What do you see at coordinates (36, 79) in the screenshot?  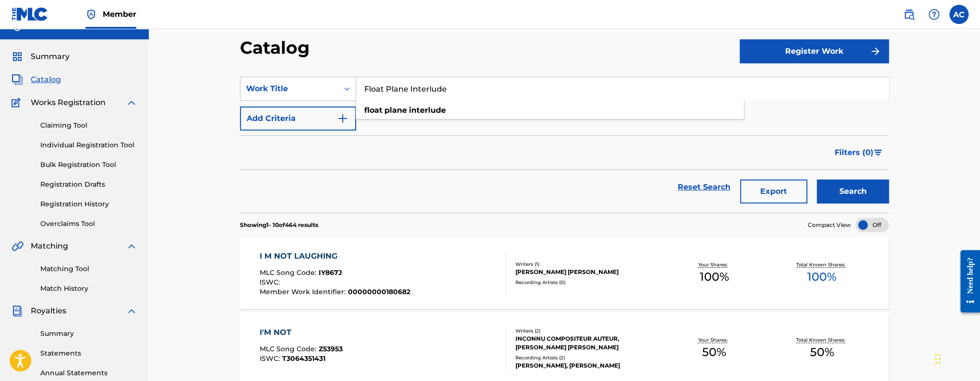 I see `a: CatalogCatalog` at bounding box center [36, 79].